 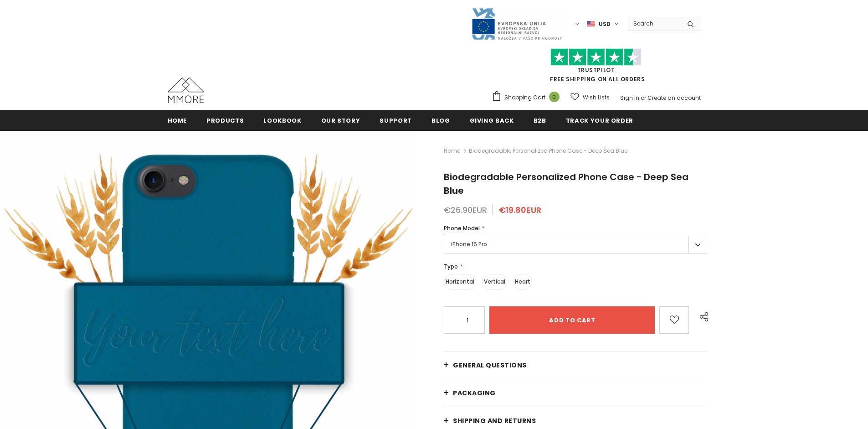 I want to click on a: B2B, so click(x=540, y=120).